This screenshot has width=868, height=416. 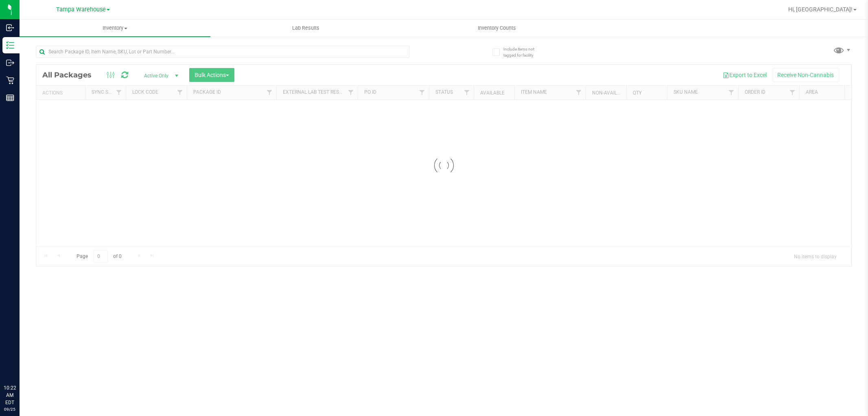 I want to click on inline-svg: Reports, so click(x=11, y=97).